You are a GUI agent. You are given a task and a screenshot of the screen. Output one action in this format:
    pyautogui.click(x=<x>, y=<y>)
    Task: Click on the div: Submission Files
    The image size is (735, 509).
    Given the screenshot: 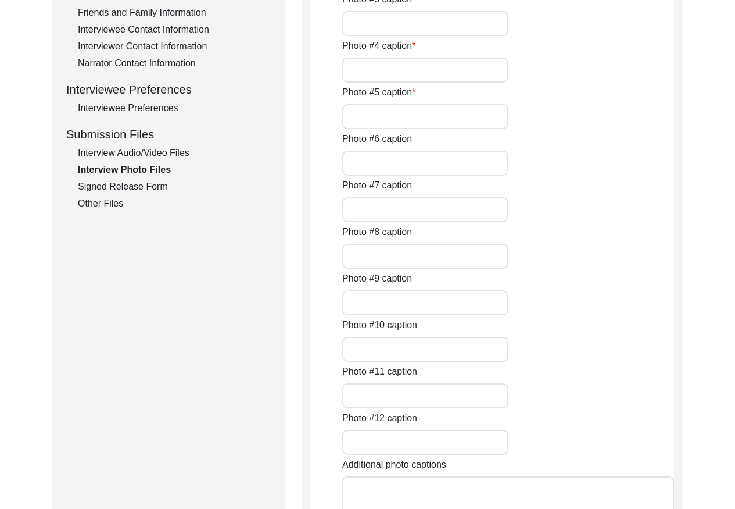 What is the action you would take?
    pyautogui.click(x=169, y=134)
    